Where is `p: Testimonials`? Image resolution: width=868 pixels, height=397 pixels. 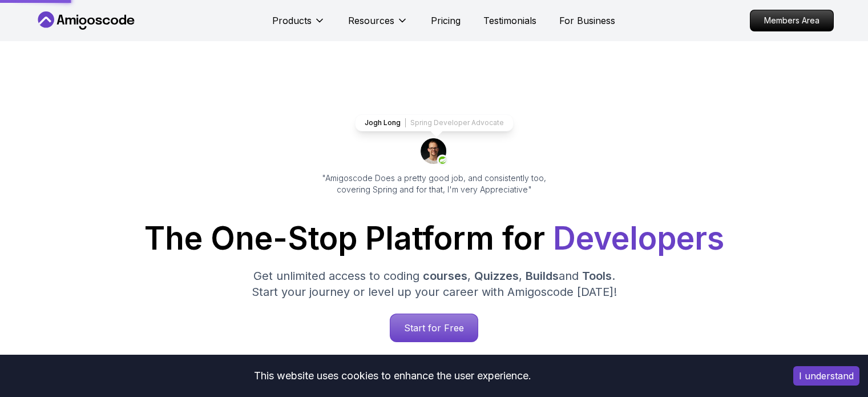 p: Testimonials is located at coordinates (509, 21).